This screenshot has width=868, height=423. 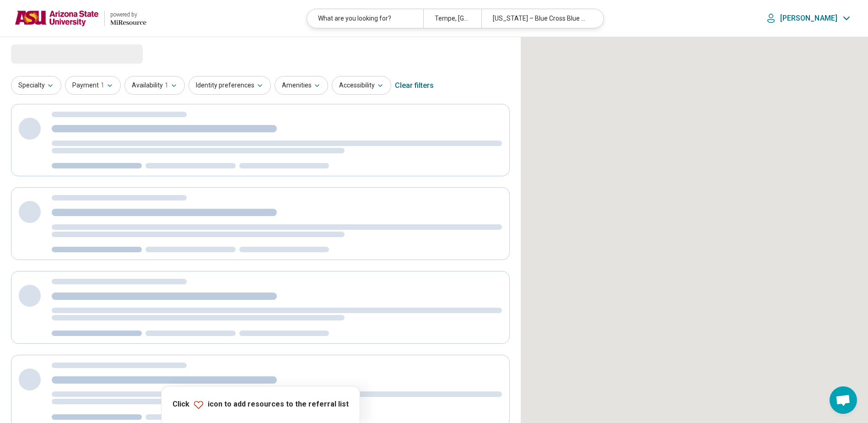 I want to click on button: Specialty, so click(x=36, y=85).